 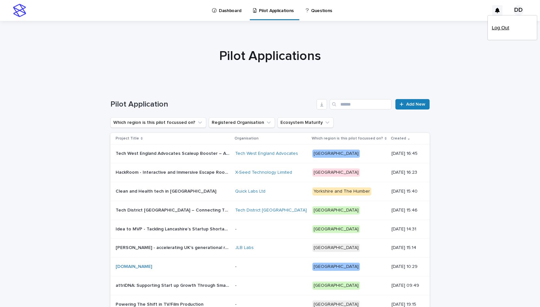 What do you see at coordinates (246, 138) in the screenshot?
I see `p: Organisation` at bounding box center [246, 138].